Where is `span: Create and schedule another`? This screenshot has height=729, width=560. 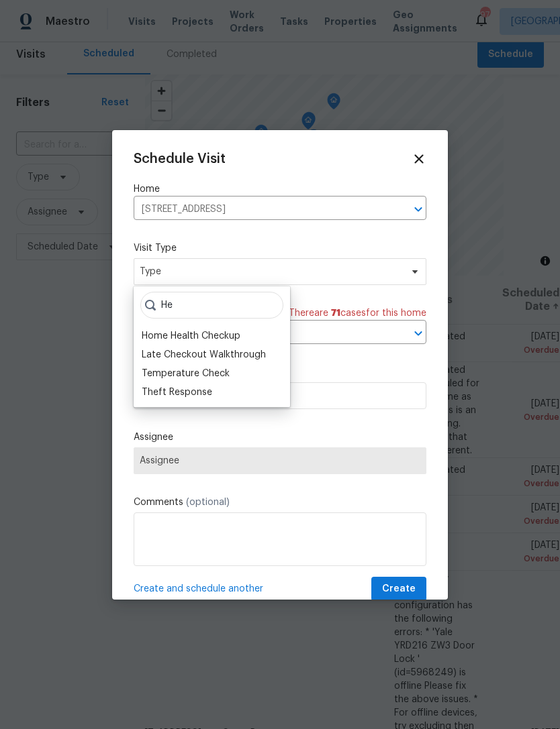 span: Create and schedule another is located at coordinates (198, 589).